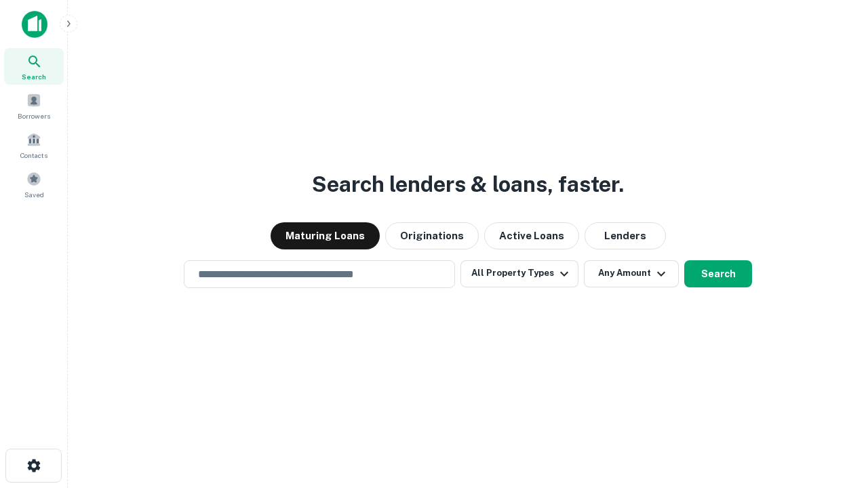 The height and width of the screenshot is (488, 868). Describe the element at coordinates (34, 66) in the screenshot. I see `a: Search` at that location.